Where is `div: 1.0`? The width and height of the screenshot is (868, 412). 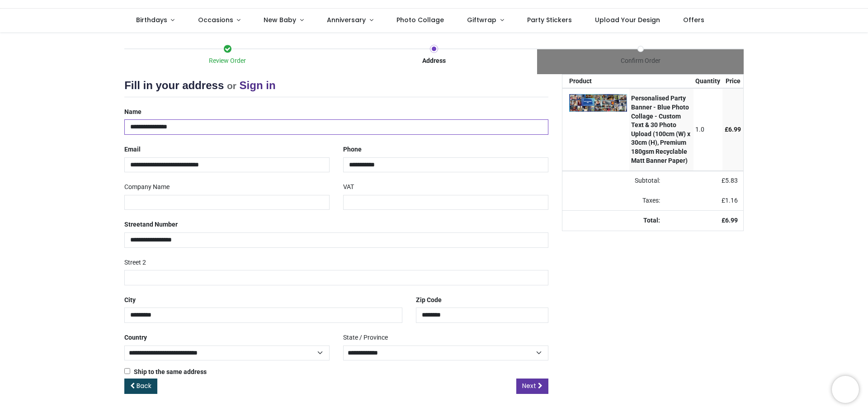 div: 1.0 is located at coordinates (707, 130).